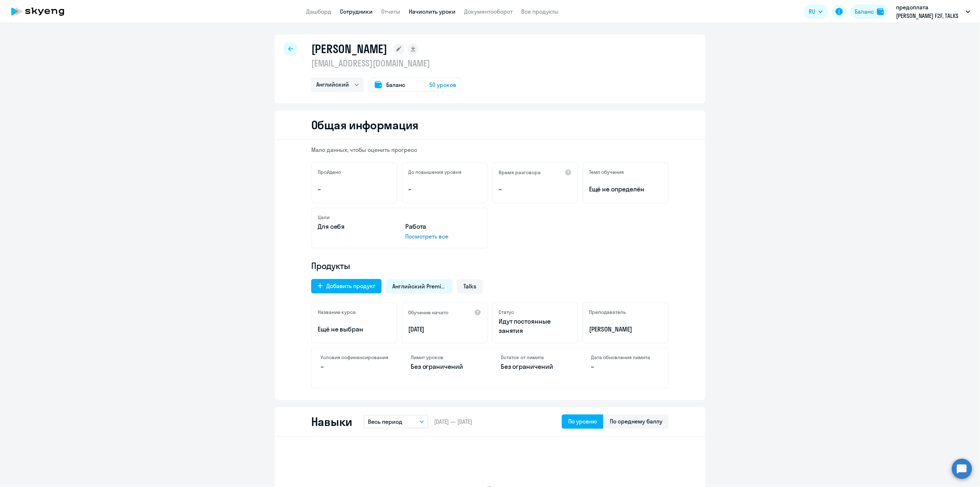 This screenshot has width=980, height=487. What do you see at coordinates (583, 421) in the screenshot?
I see `div: По уровню` at bounding box center [583, 421].